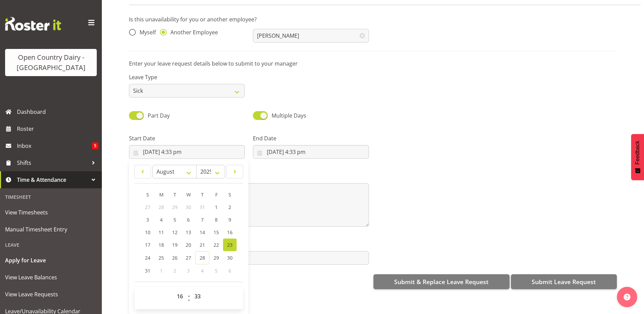  What do you see at coordinates (638, 157) in the screenshot?
I see `button: Feedback - Show survey` at bounding box center [638, 157].